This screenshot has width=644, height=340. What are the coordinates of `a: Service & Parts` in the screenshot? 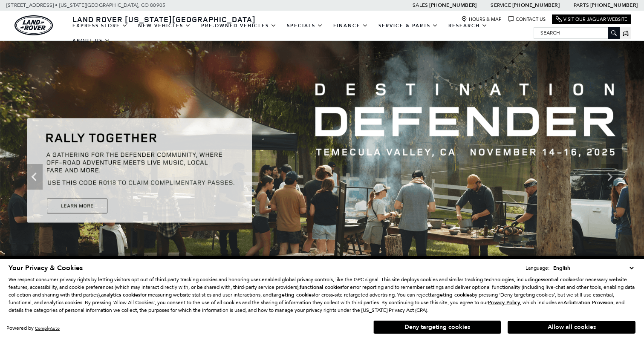 It's located at (408, 26).